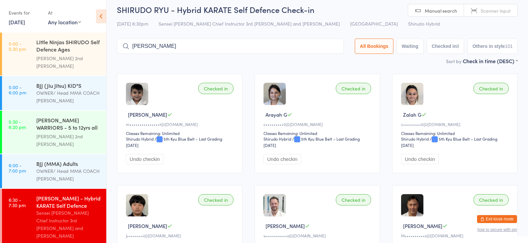  I want to click on div: BJJ (MMA) Adults, so click(68, 164).